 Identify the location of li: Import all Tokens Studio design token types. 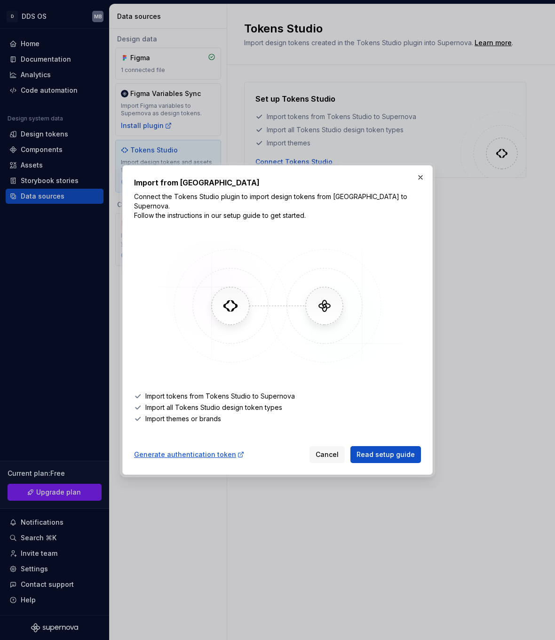
(278, 408).